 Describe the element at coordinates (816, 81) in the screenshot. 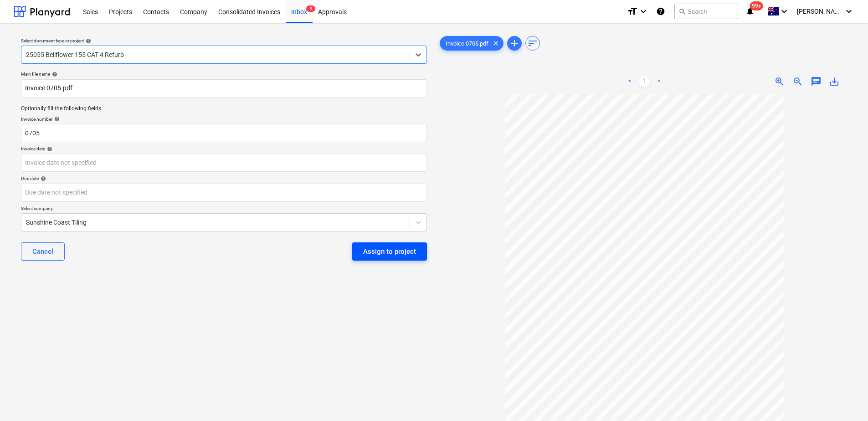

I see `span: chat` at that location.